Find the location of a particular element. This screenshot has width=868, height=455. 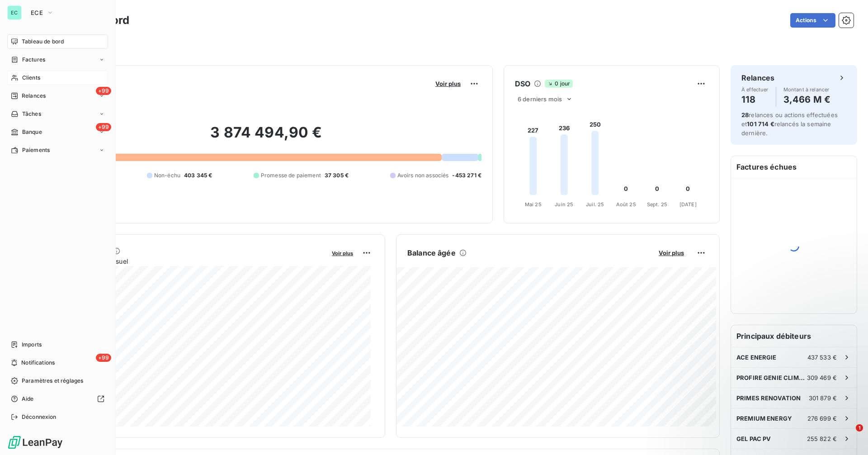

span: 255 822 € is located at coordinates (822, 439).